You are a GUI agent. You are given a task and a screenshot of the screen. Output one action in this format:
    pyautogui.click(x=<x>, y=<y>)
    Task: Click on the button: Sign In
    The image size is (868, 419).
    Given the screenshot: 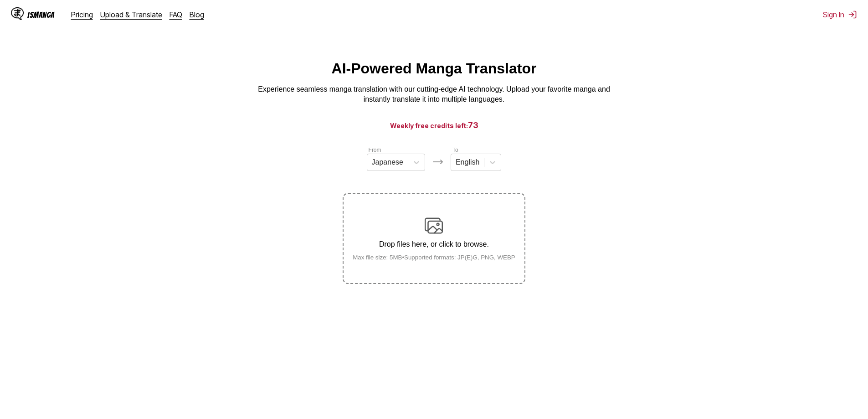 What is the action you would take?
    pyautogui.click(x=840, y=14)
    